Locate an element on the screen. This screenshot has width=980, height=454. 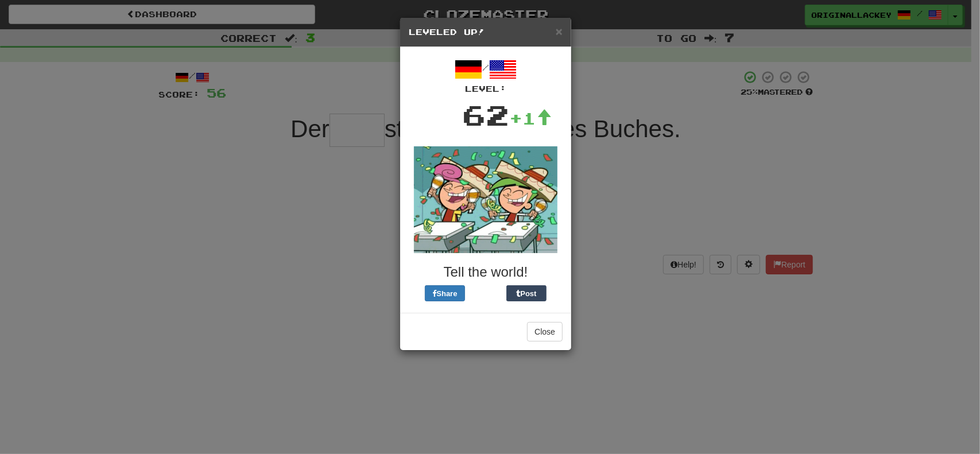
div: 62 is located at coordinates (486, 114).